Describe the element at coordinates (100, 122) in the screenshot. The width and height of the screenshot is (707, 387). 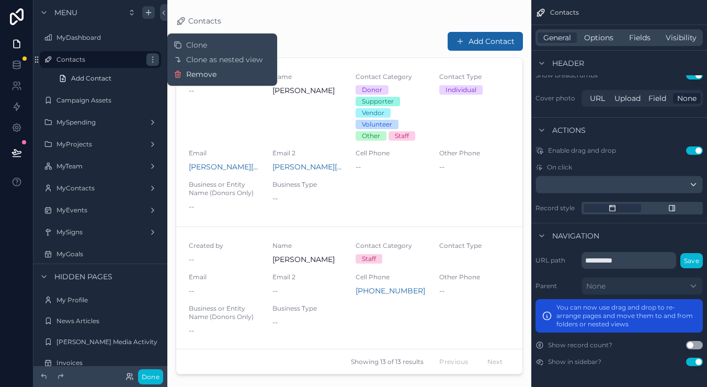
I see `a: MySpending` at that location.